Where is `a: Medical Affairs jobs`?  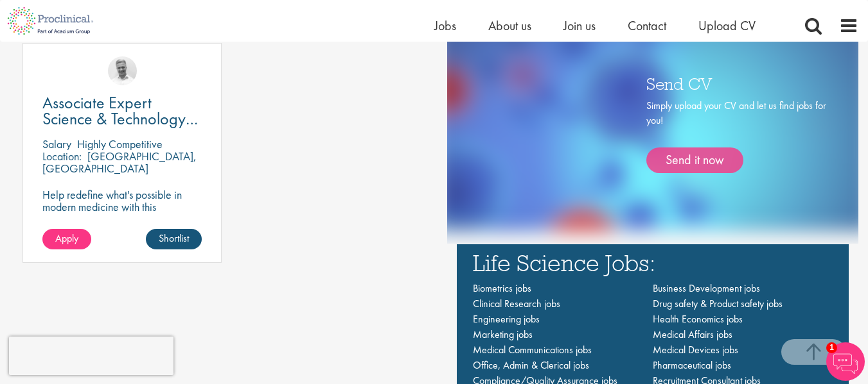 a: Medical Affairs jobs is located at coordinates (693, 334).